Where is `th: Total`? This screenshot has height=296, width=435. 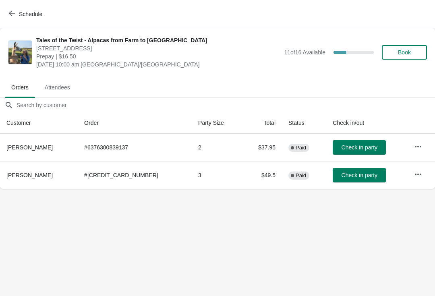
th: Total is located at coordinates (262, 123).